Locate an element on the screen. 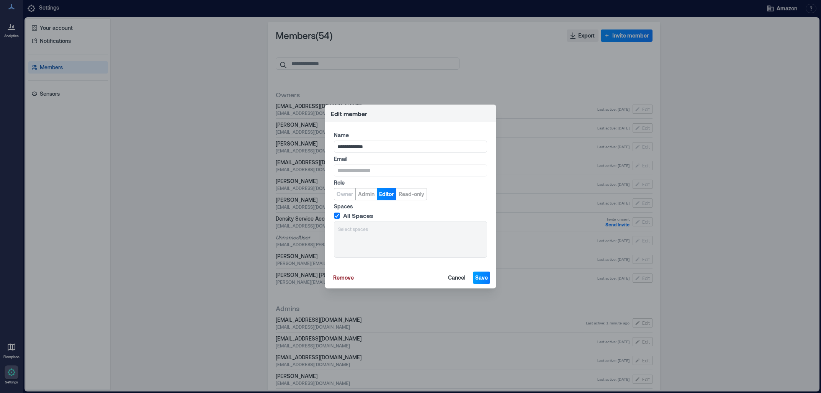  span: Owner is located at coordinates (345, 194).